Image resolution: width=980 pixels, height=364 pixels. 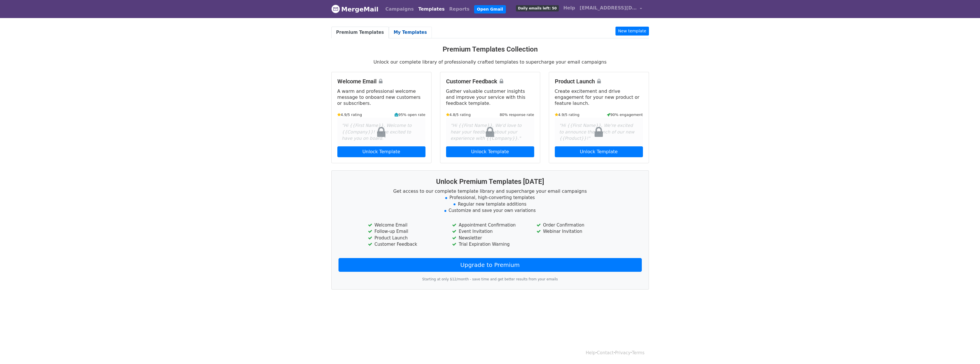 I want to click on div: "Hi {{First Name}}, We'd love to hear your feedback about your experience with {{Company}}.", so click(x=490, y=132).